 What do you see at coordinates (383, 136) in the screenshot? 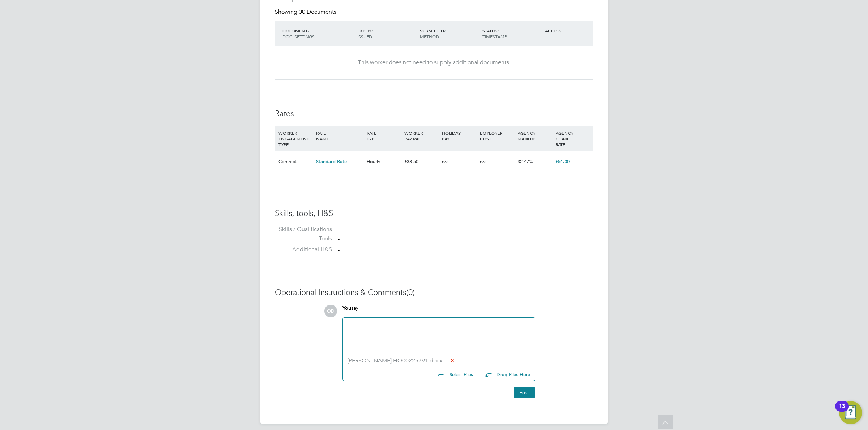
I see `div: RATE TYPE` at bounding box center [383, 136].